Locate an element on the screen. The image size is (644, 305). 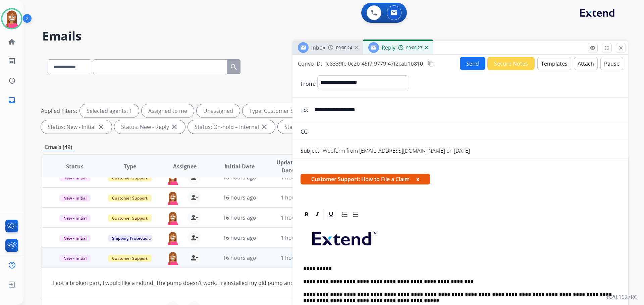
button: Secure Notes is located at coordinates (511, 63).